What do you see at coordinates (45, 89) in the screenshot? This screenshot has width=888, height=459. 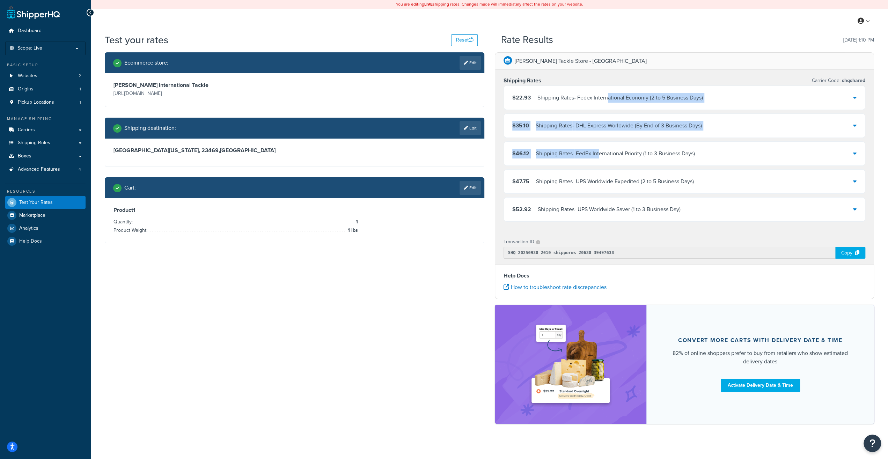 I see `a: Origins1` at bounding box center [45, 89].